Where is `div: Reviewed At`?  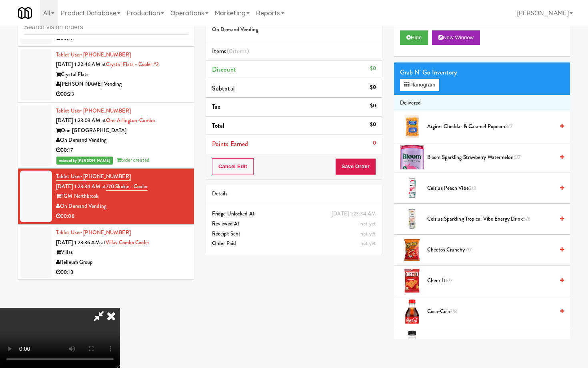 div: Reviewed At is located at coordinates (294, 224).